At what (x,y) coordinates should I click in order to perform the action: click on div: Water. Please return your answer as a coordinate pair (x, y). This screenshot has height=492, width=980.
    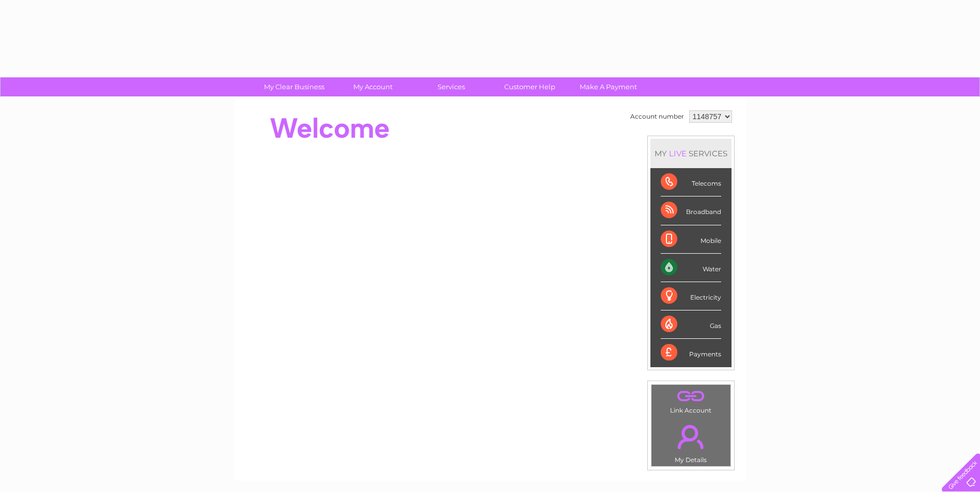
    Looking at the image, I should click on (690, 268).